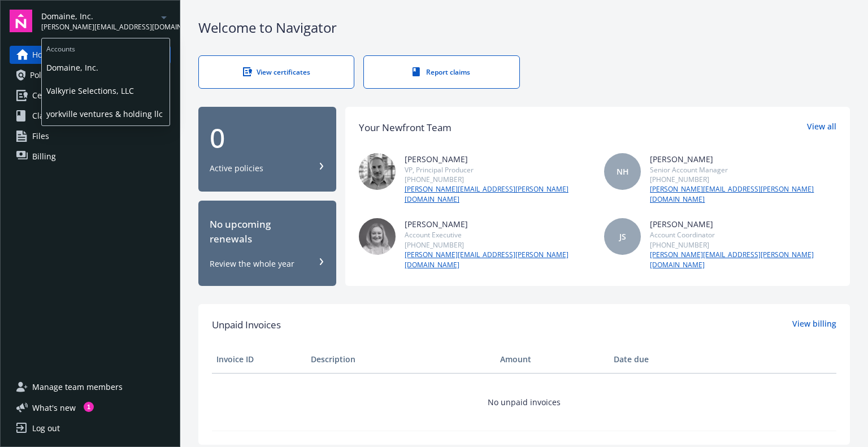 The image size is (868, 447). I want to click on div: No upcoming renewals, so click(267, 231).